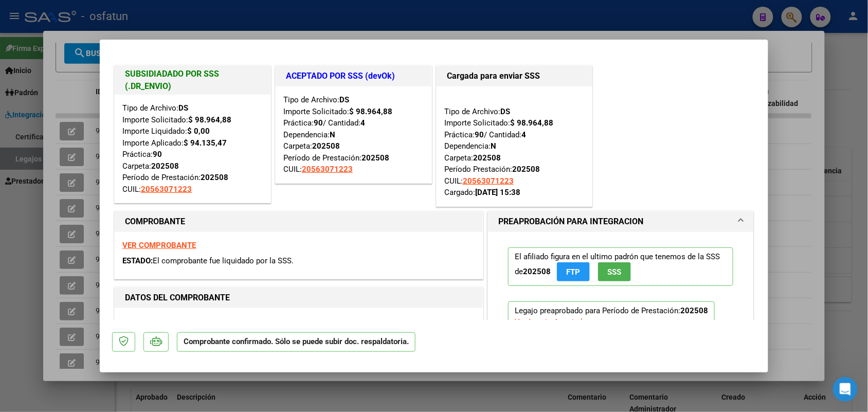 Image resolution: width=868 pixels, height=412 pixels. What do you see at coordinates (137, 261) in the screenshot?
I see `span: ESTADO:` at bounding box center [137, 261].